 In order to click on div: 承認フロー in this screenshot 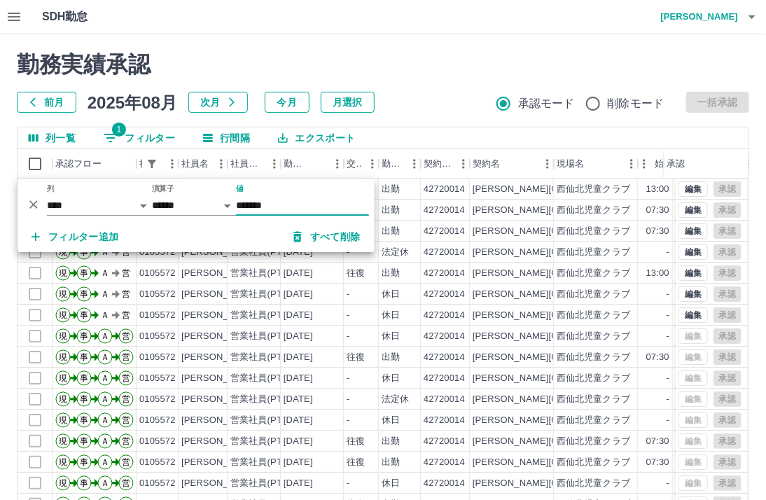, I will do `click(94, 164)`.